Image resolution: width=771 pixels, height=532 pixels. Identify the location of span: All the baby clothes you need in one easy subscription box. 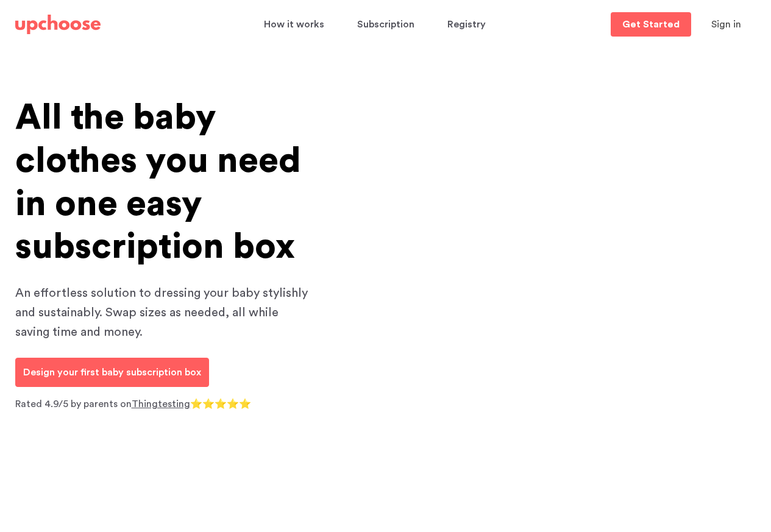
(158, 182).